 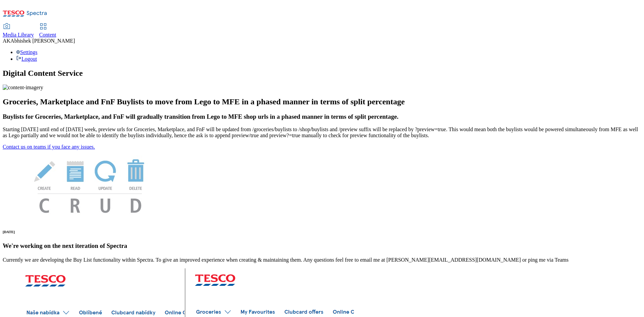 I want to click on img: content-imagery, so click(x=22, y=88).